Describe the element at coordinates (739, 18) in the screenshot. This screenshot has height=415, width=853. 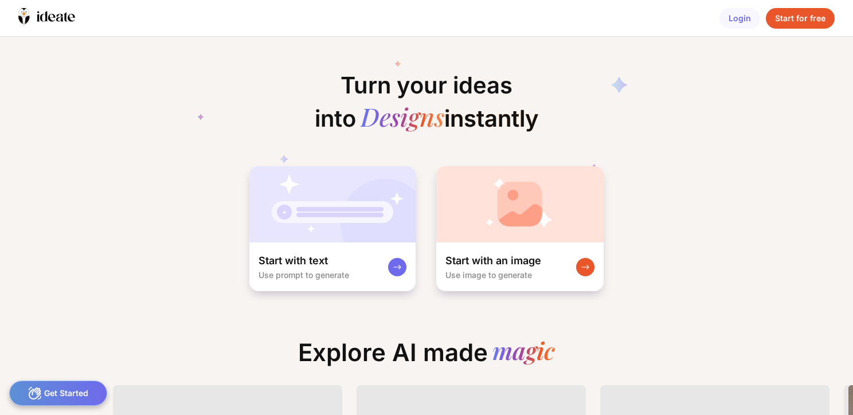
I see `div: Login` at that location.